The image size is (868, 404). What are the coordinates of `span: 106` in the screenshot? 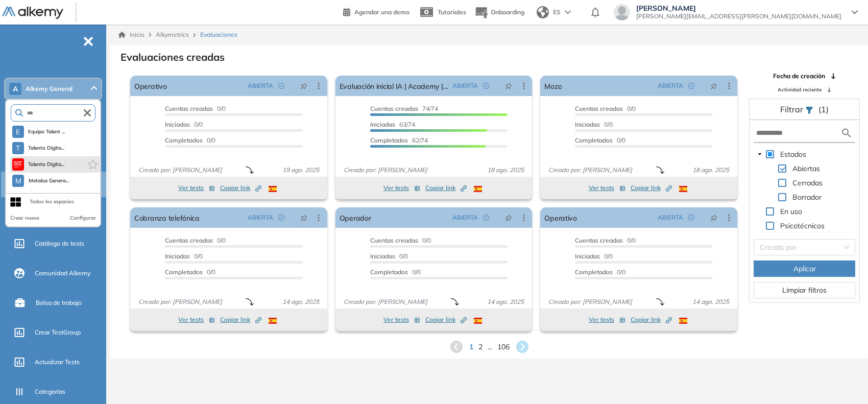 It's located at (503, 346).